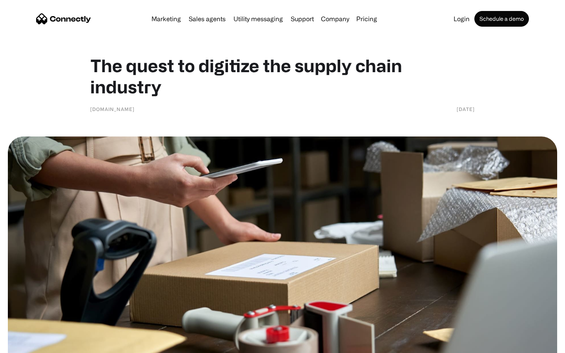 This screenshot has height=353, width=565. What do you see at coordinates (258, 19) in the screenshot?
I see `a: Utility messaging` at bounding box center [258, 19].